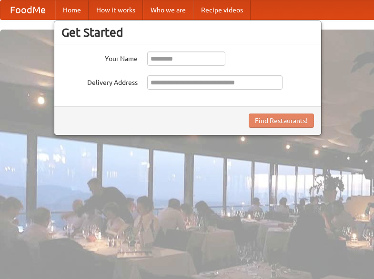  I want to click on a: Recipe videos, so click(222, 10).